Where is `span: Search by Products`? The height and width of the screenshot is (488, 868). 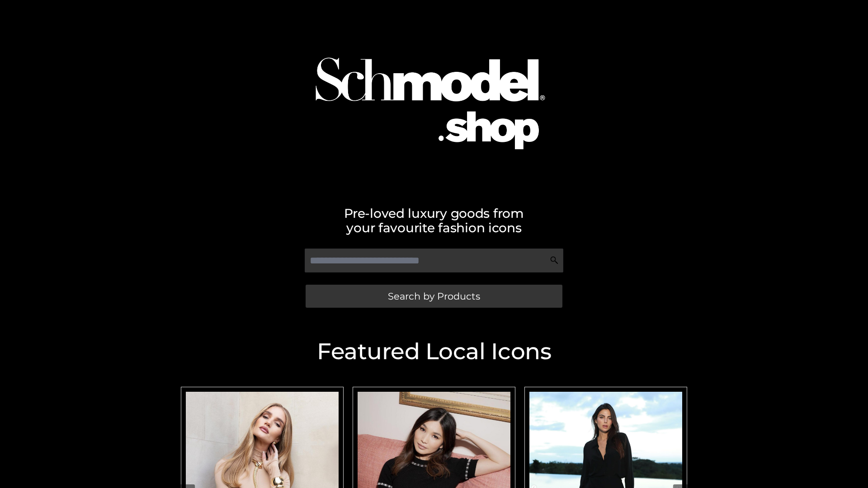 span: Search by Products is located at coordinates (434, 296).